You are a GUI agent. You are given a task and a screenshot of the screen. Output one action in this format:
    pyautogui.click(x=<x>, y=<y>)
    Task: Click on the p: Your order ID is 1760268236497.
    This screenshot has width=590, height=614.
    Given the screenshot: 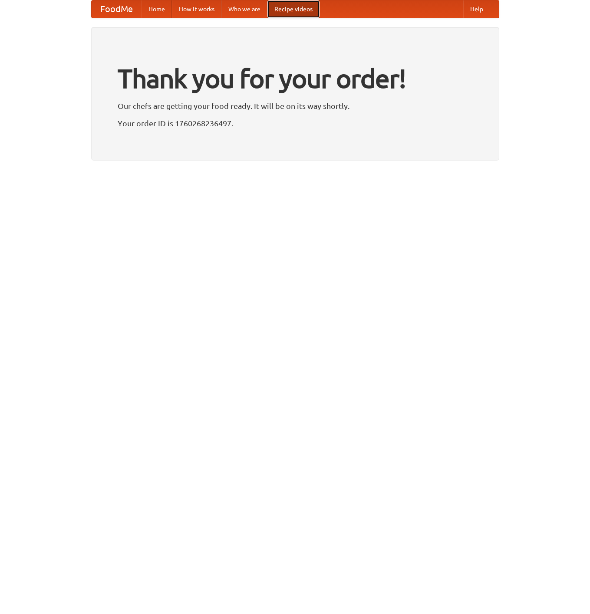 What is the action you would take?
    pyautogui.click(x=295, y=123)
    